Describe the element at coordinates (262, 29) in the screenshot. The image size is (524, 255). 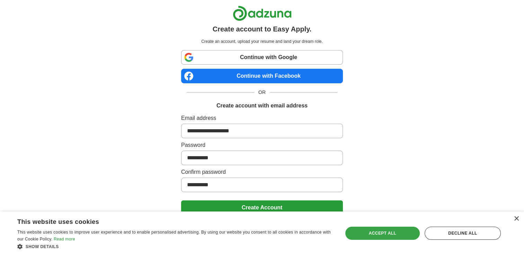
I see `h1: Create account to Easy Apply.` at that location.